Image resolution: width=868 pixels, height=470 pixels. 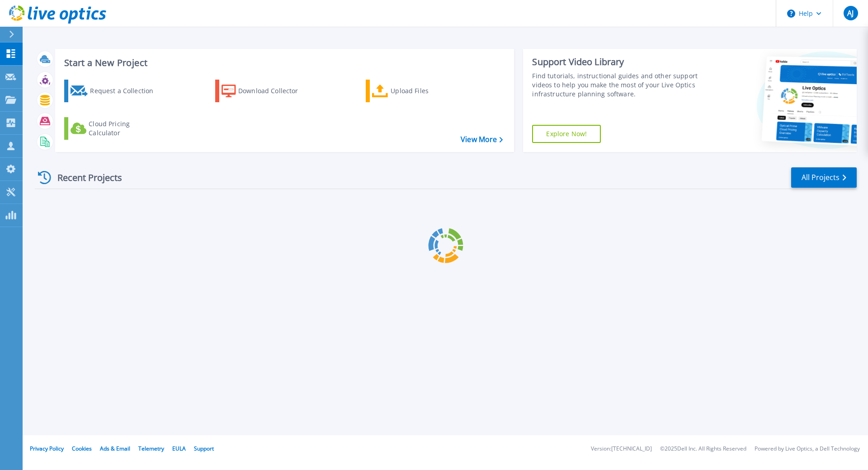 What do you see at coordinates (617, 85) in the screenshot?
I see `div: Find tutorials, instructional guides and other support videos to help you make the most of your L...` at bounding box center [617, 85].